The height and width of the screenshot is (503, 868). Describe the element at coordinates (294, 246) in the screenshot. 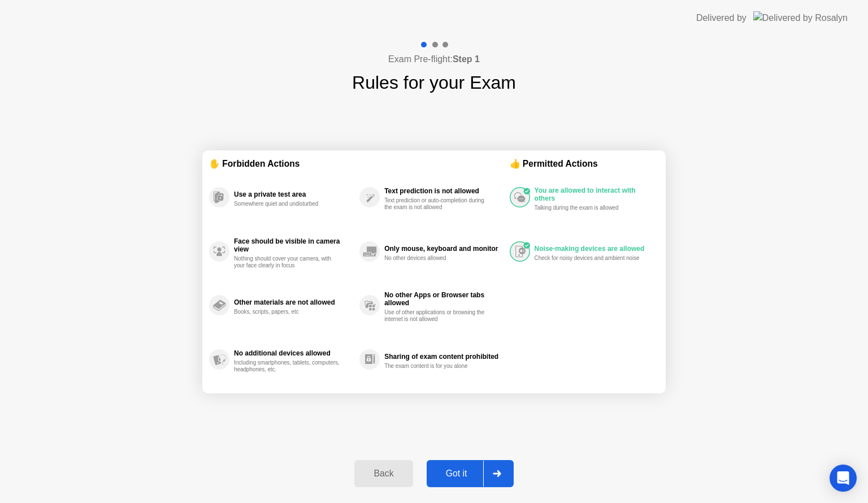

I see `div: Face should be visible in camera view` at that location.